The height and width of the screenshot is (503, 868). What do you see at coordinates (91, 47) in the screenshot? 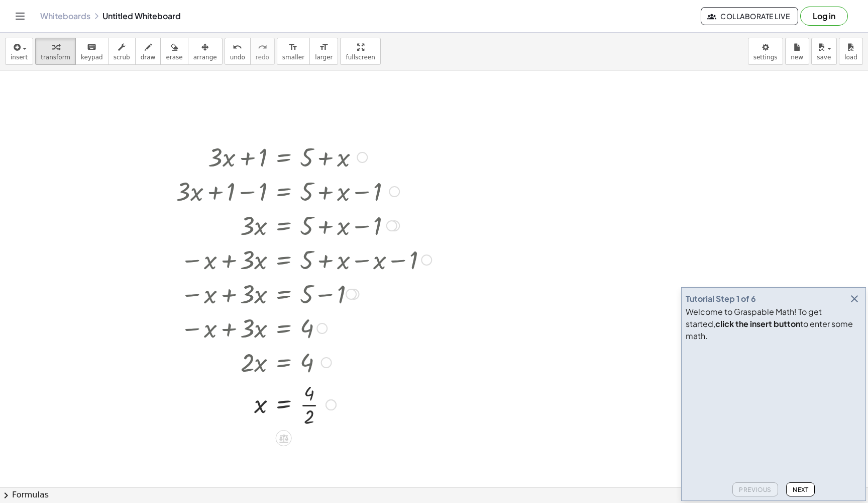
I see `i: keyboard` at bounding box center [91, 47].